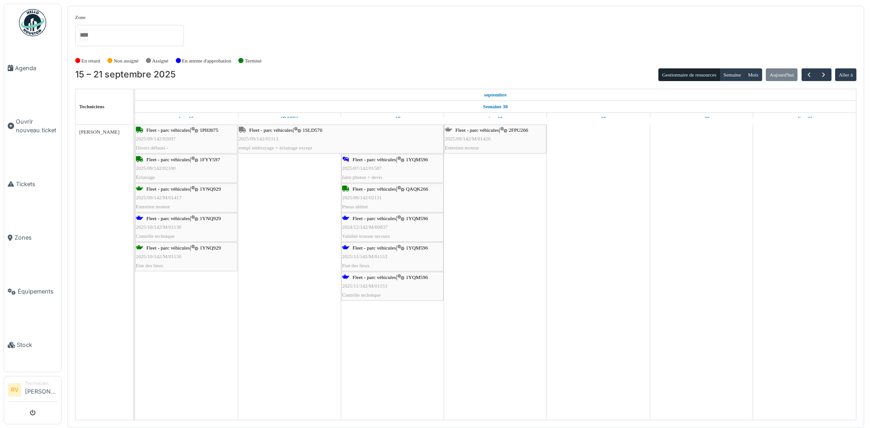 Image resolution: width=870 pixels, height=428 pixels. Describe the element at coordinates (809, 75) in the screenshot. I see `button: Précédent` at that location.